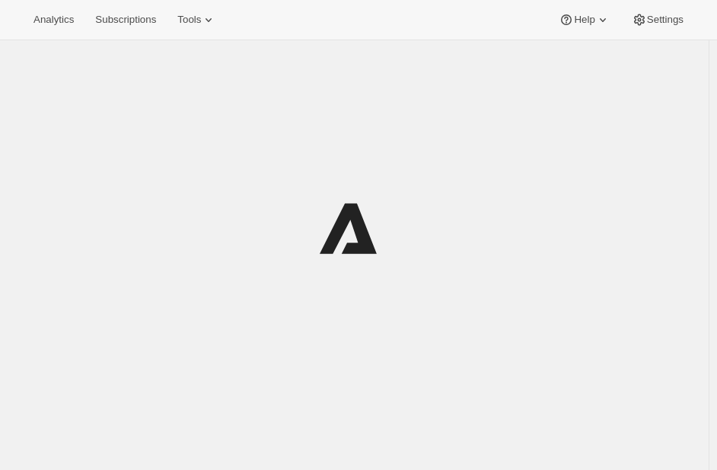 The height and width of the screenshot is (470, 717). What do you see at coordinates (189, 20) in the screenshot?
I see `span: Tools` at bounding box center [189, 20].